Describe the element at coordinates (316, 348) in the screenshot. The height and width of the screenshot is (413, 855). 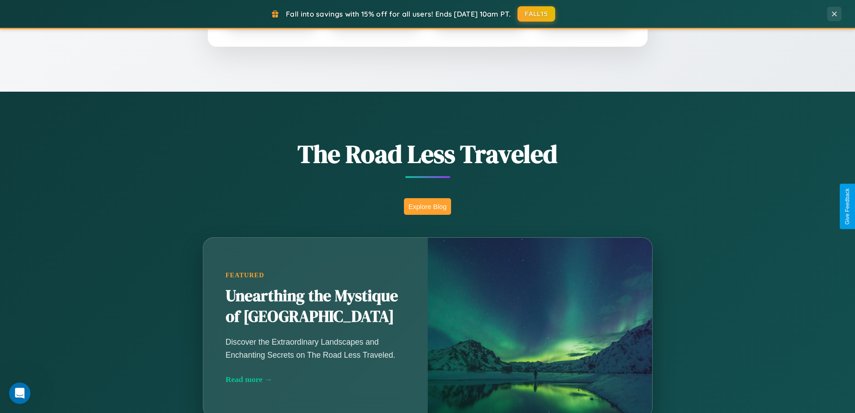
I see `p: Discover the Extraordinary Landscapes and Enchanting Secrets on The Road Less Traveled.` at that location.